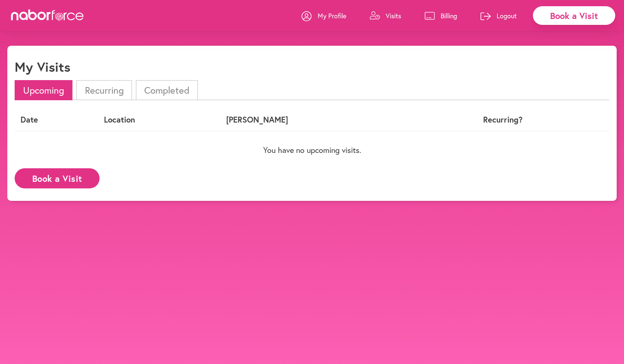  What do you see at coordinates (312, 150) in the screenshot?
I see `p: You have no upcoming visits.` at bounding box center [312, 150].